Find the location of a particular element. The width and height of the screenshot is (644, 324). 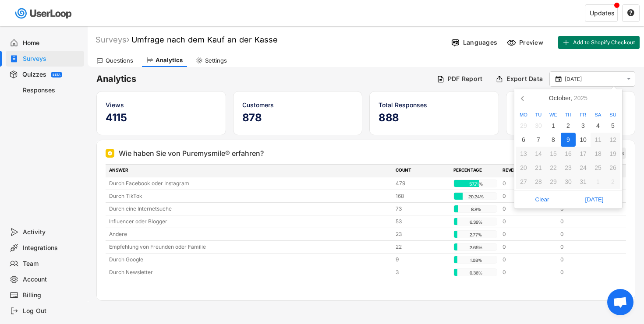

div: Andere is located at coordinates (250, 234).